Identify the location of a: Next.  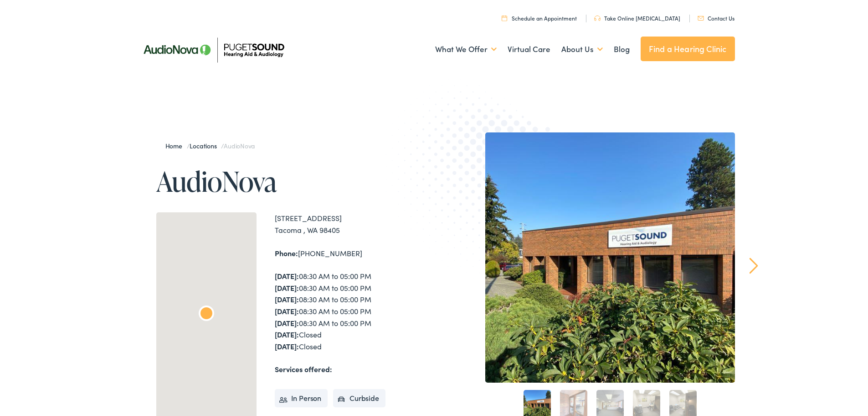
(753, 266).